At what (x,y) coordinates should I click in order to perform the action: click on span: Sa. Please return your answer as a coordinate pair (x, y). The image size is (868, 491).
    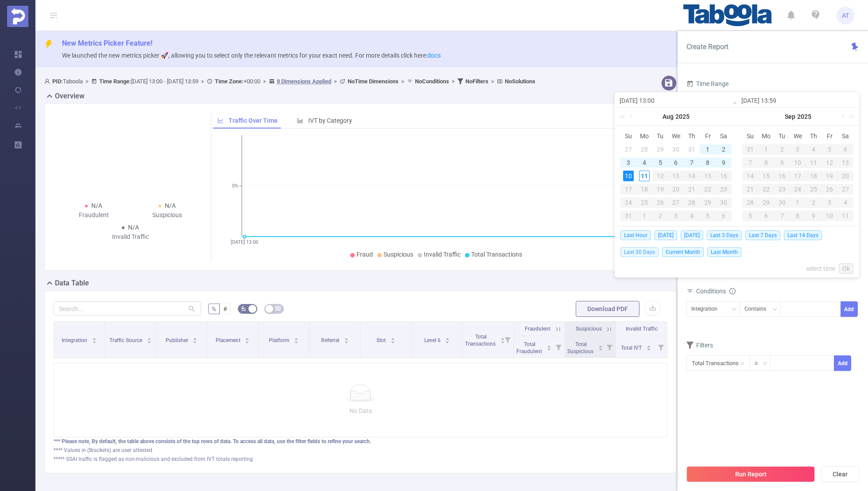
    Looking at the image, I should click on (724, 136).